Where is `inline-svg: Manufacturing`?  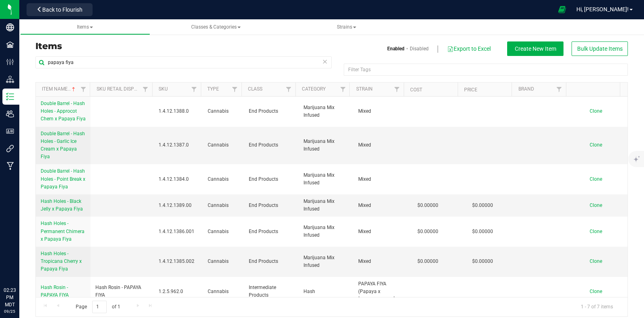
inline-svg: Manufacturing is located at coordinates (10, 166).